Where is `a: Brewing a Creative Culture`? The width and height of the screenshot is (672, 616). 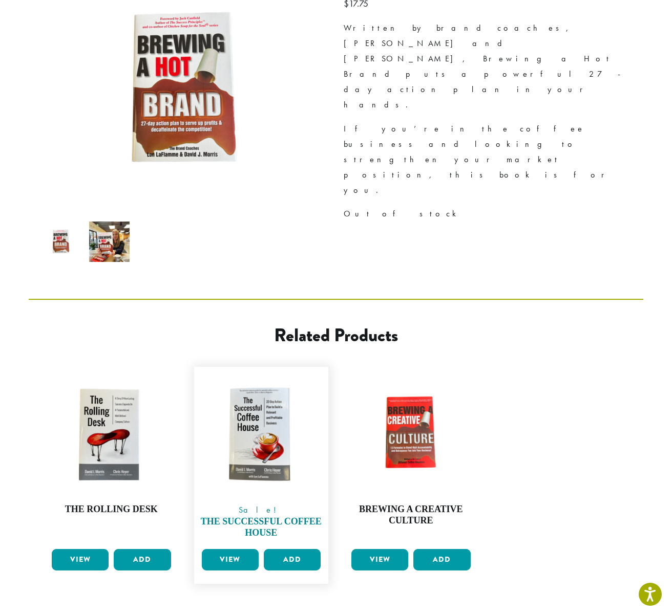
a: Brewing a Creative Culture is located at coordinates (410, 459).